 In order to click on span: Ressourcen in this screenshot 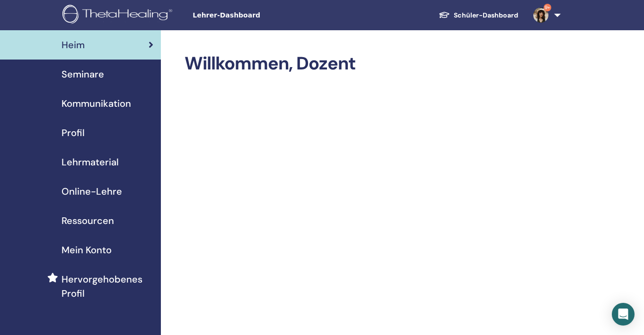, I will do `click(87, 221)`.